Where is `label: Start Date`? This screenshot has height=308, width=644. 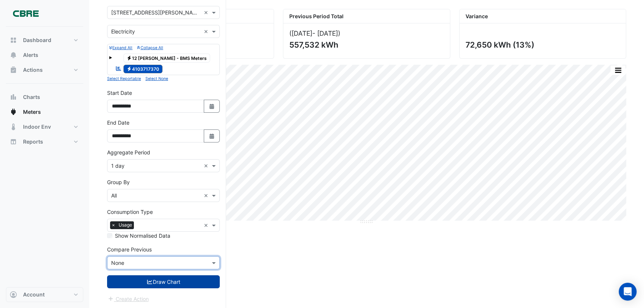
label: Start Date is located at coordinates (119, 93).